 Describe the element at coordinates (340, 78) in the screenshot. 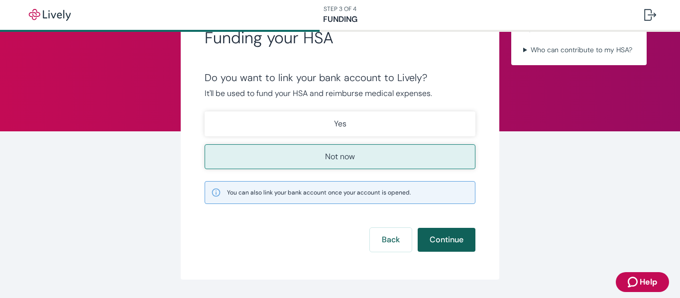

I see `div: Do you want to link your bank account to Lively?` at that location.